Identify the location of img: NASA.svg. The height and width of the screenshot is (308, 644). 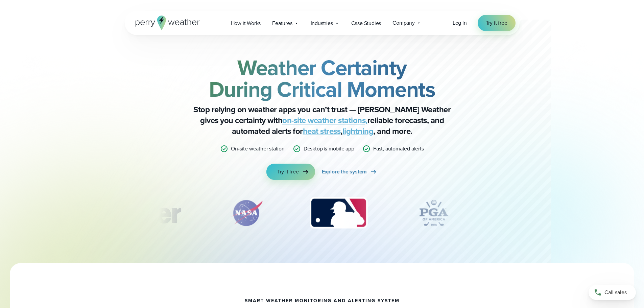
(247, 213).